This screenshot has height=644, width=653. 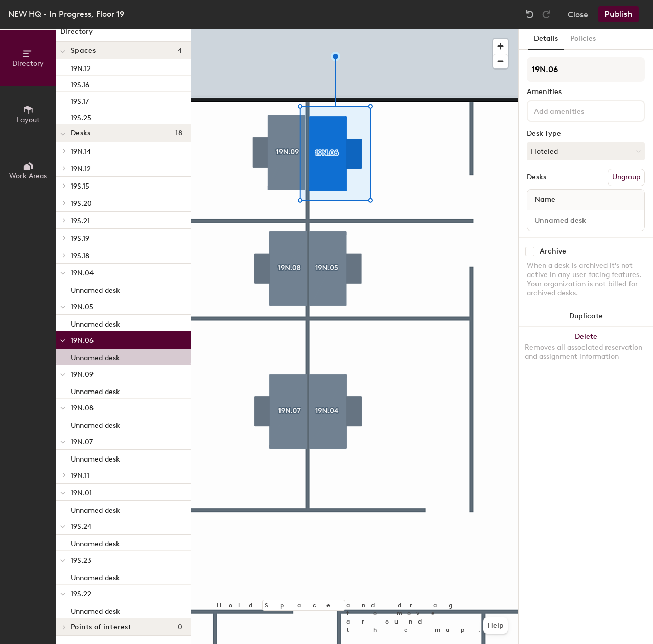 What do you see at coordinates (578, 14) in the screenshot?
I see `button: Close` at bounding box center [578, 14].